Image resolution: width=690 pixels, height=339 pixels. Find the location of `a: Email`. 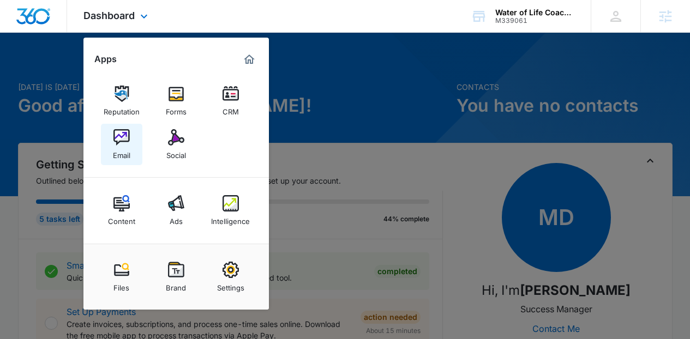

a: Email is located at coordinates (122, 145).